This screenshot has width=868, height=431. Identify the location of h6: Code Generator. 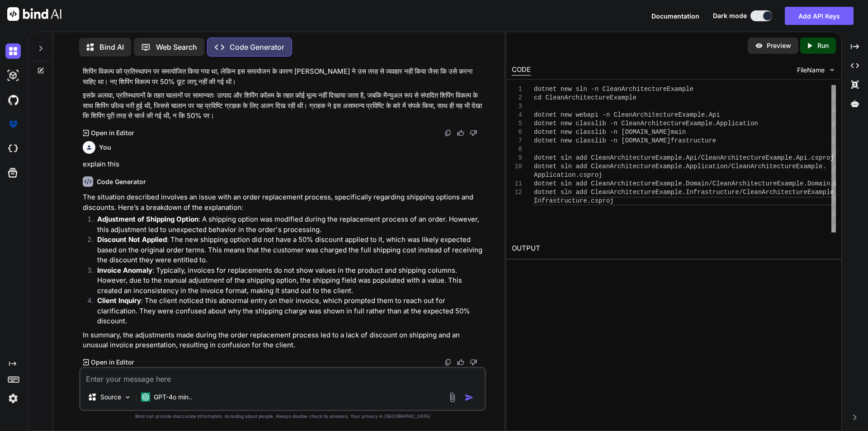
(121, 182).